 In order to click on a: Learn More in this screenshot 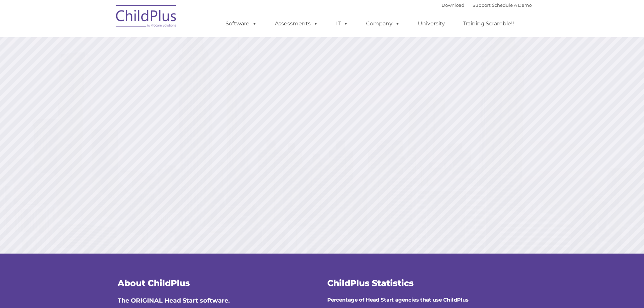, I will do `click(491, 196)`.